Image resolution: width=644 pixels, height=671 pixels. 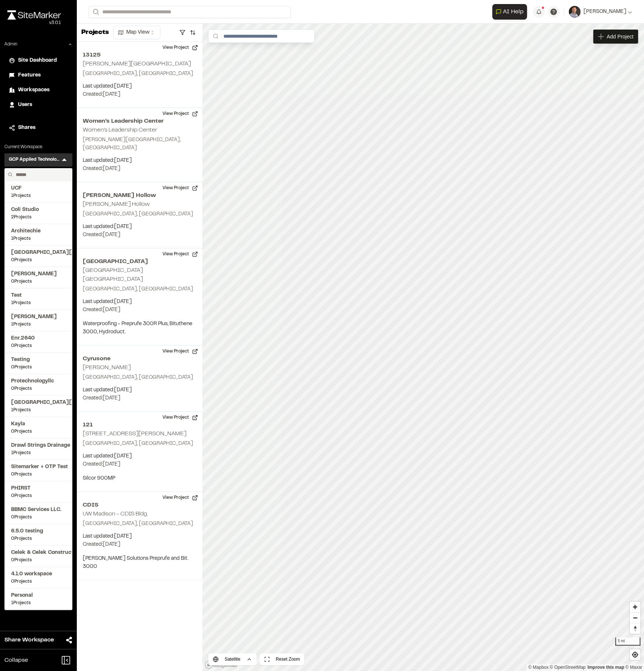 I want to click on span: Testing, so click(x=38, y=360).